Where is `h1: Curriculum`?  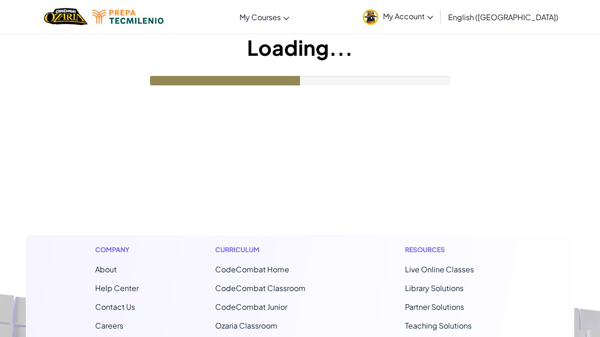 h1: Curriculum is located at coordinates (272, 249).